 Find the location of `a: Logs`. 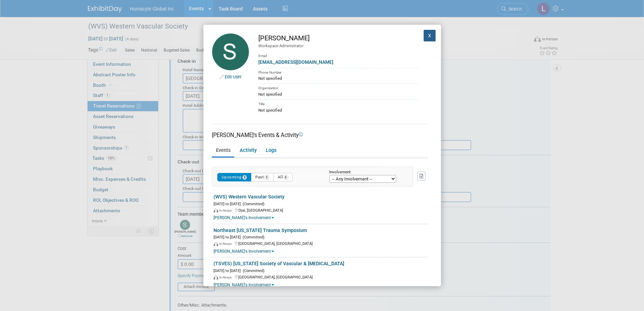

a: Logs is located at coordinates (271, 150).